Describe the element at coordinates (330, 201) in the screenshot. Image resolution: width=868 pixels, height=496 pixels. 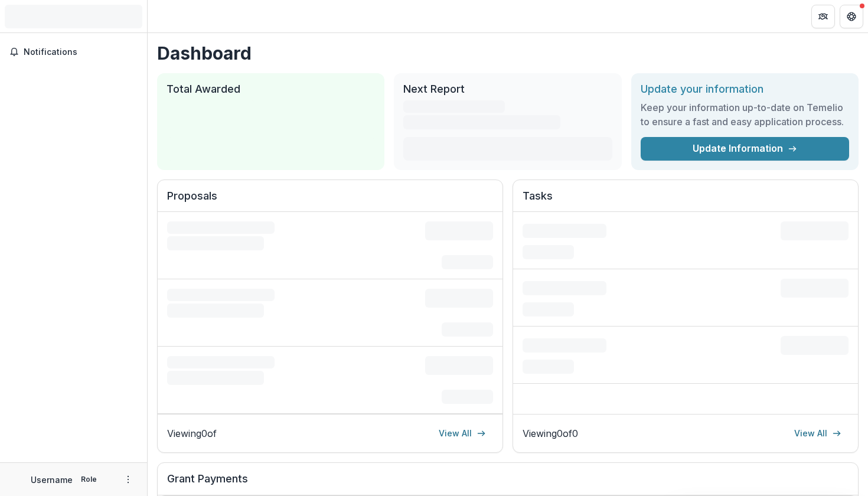
I see `h2: Proposals` at that location.